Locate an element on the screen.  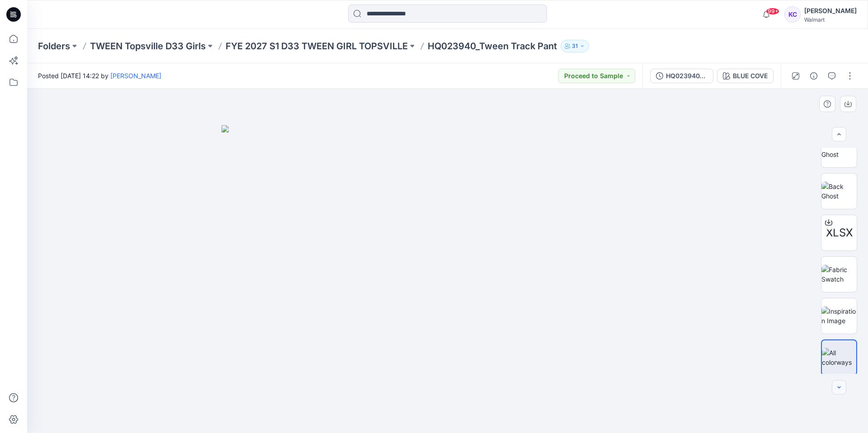
button: HQ023940_Rev 1_Tween Track Pant is located at coordinates (682, 76).